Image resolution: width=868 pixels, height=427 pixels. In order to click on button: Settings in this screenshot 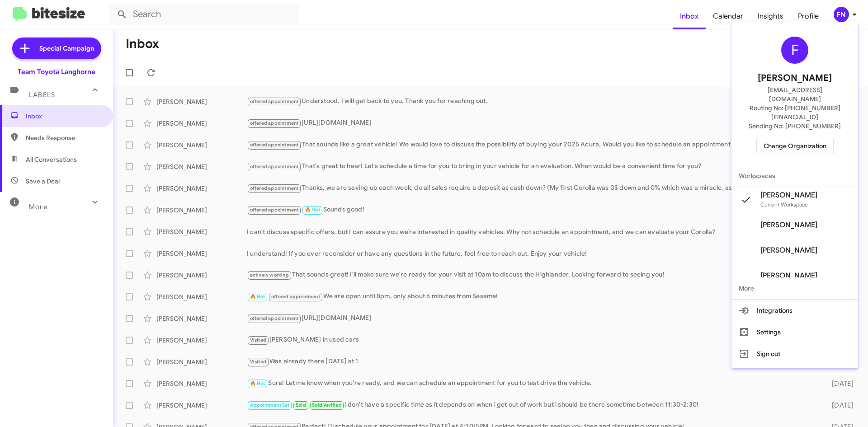, I will do `click(795, 332)`.